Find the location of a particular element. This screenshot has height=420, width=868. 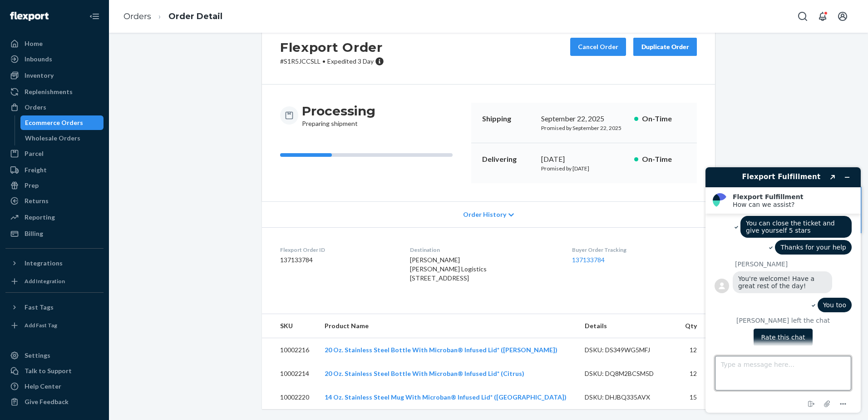

a: Ecommerce Orders is located at coordinates (62, 122).